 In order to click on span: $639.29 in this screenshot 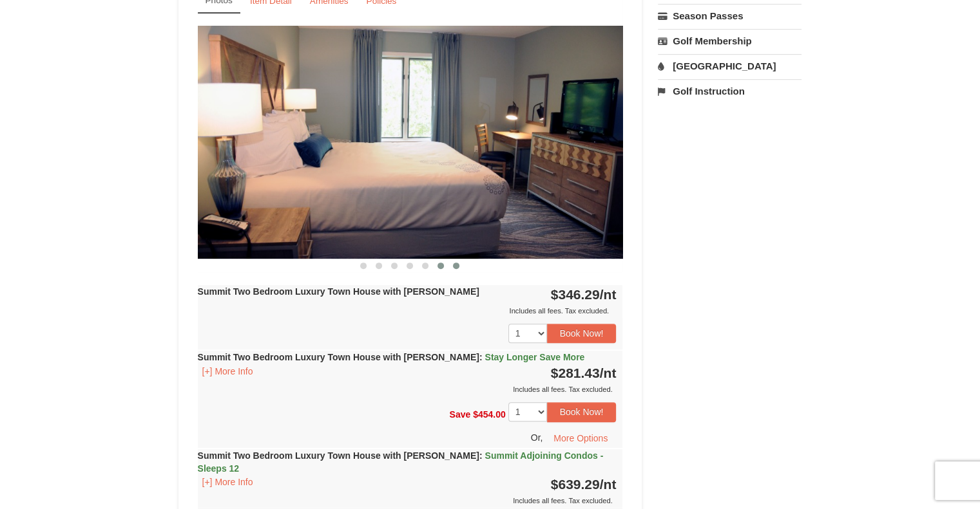, I will do `click(575, 484)`.